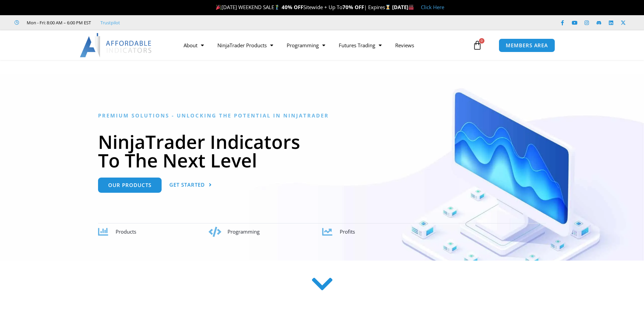 The width and height of the screenshot is (644, 319). What do you see at coordinates (245, 45) in the screenshot?
I see `a: NinjaTrader Products` at bounding box center [245, 45].